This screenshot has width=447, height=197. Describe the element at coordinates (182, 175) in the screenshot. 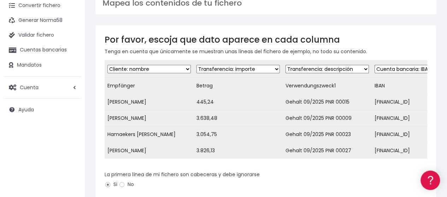

I see `label: La primera línea de mi fichero son cabeceras y debe ignorarse` at that location.